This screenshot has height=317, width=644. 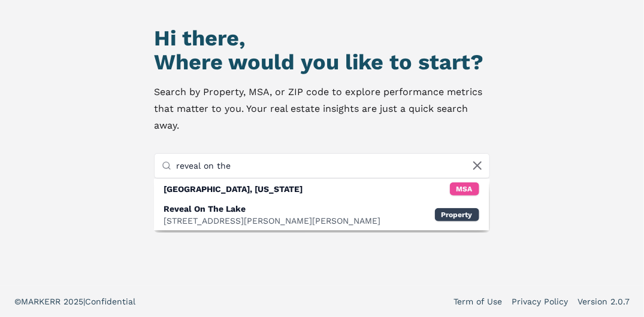 What do you see at coordinates (321, 189) in the screenshot?
I see `div: MSA: North Thetford, Vermont` at bounding box center [321, 189].